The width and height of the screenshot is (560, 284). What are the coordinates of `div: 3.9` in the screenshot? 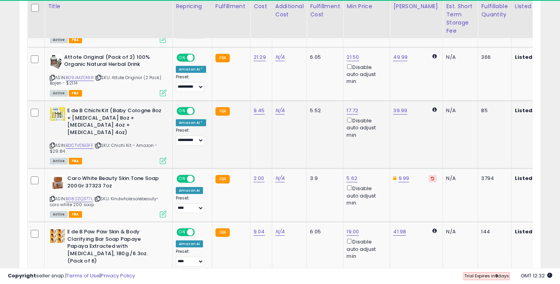 It's located at (324, 178).